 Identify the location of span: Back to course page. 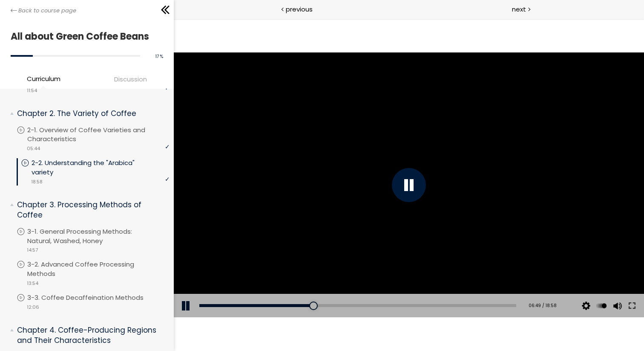
(47, 11).